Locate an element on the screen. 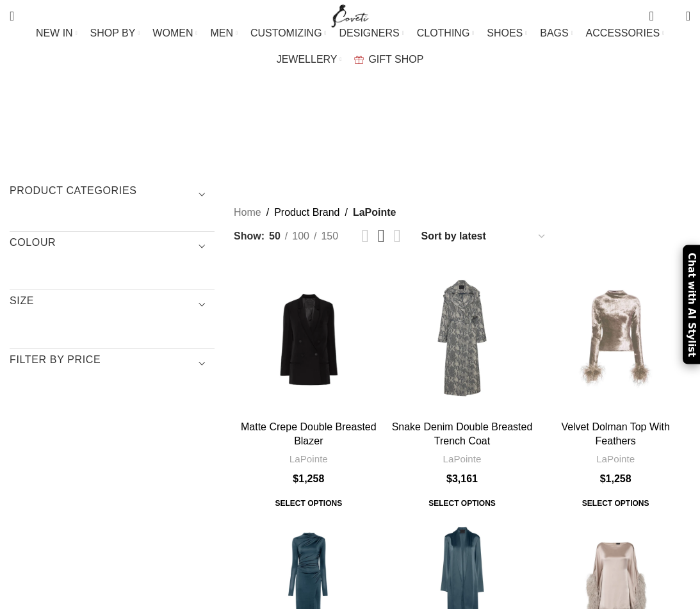 The height and width of the screenshot is (609, 700). span: WOMEN is located at coordinates (172, 32).